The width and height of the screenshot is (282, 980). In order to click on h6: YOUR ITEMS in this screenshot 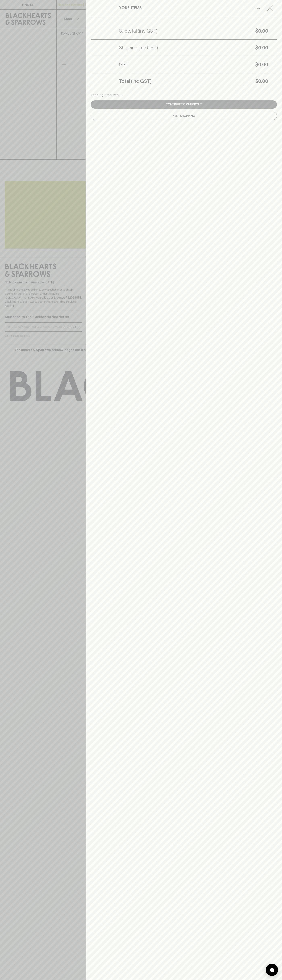, I will do `click(130, 8)`.